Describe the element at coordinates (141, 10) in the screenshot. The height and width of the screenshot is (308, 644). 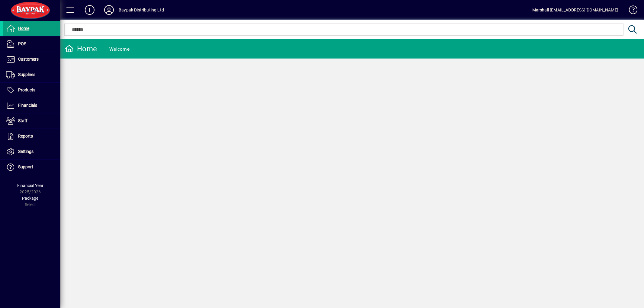
I see `div: Baypak Distributing Ltd` at that location.